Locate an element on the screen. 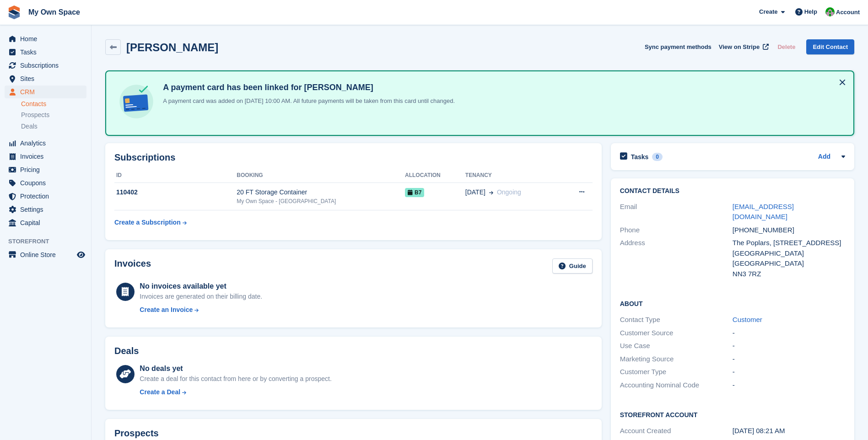 The height and width of the screenshot is (440, 868). span: Account is located at coordinates (847, 12).